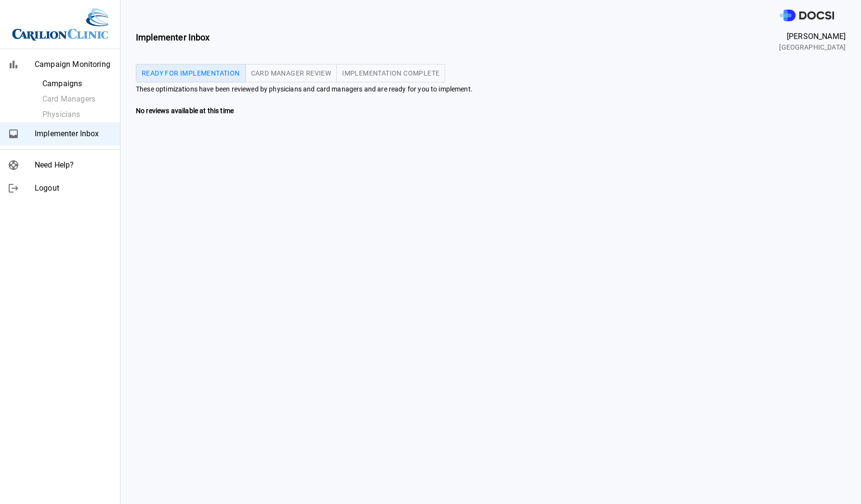  I want to click on span: Logout, so click(73, 189).